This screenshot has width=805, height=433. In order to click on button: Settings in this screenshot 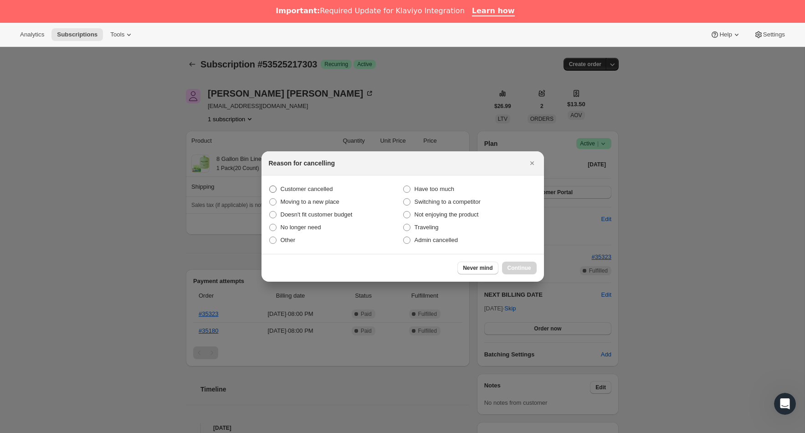, I will do `click(769, 35)`.